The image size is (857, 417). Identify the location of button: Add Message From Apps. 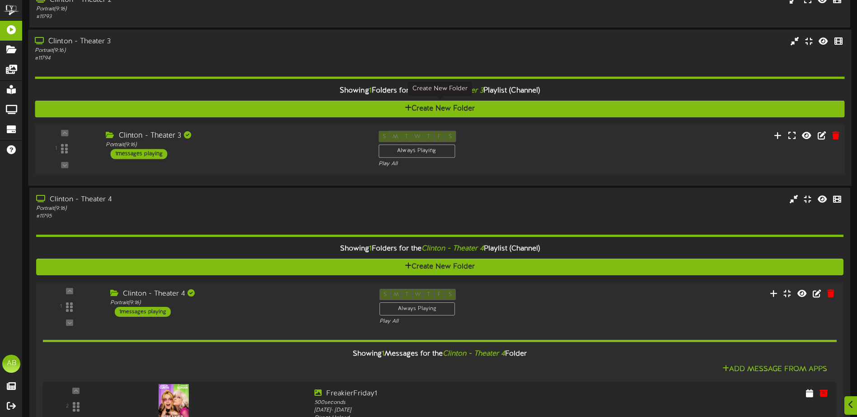
(775, 369).